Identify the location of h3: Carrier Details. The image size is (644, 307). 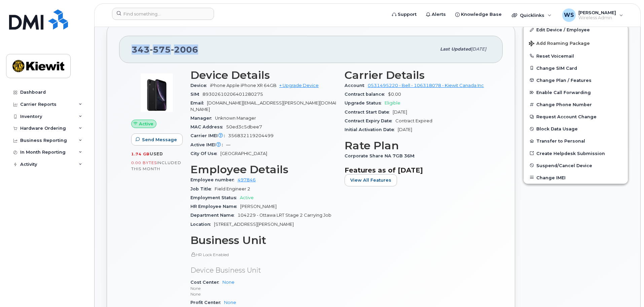
(418, 75).